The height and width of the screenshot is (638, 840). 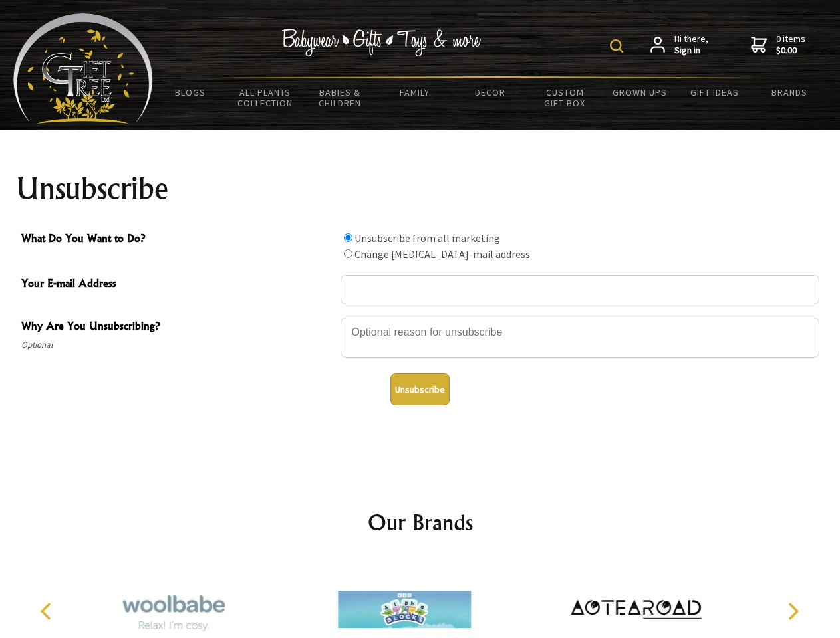 What do you see at coordinates (340, 98) in the screenshot?
I see `a: Babies & Children` at bounding box center [340, 98].